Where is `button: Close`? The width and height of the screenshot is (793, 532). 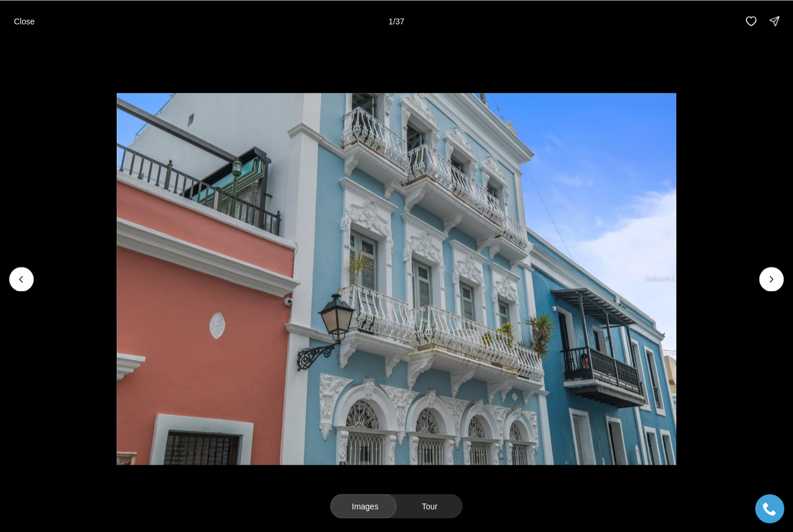 button: Close is located at coordinates (24, 21).